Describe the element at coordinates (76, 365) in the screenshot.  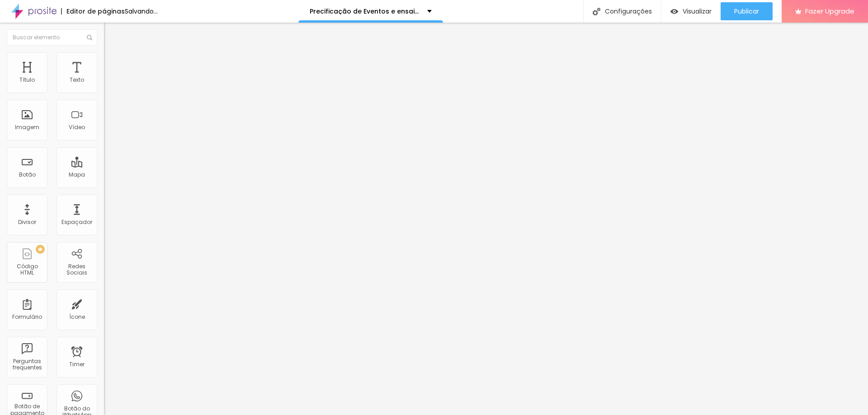
I see `div: Timer` at that location.